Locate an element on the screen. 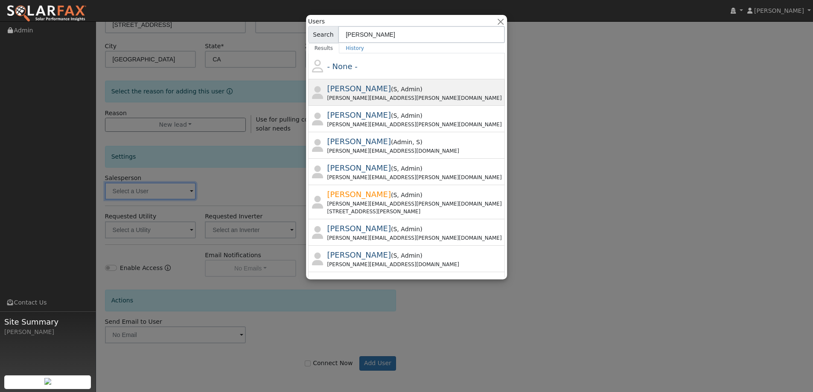 The image size is (813, 392). a: Results is located at coordinates (324, 48).